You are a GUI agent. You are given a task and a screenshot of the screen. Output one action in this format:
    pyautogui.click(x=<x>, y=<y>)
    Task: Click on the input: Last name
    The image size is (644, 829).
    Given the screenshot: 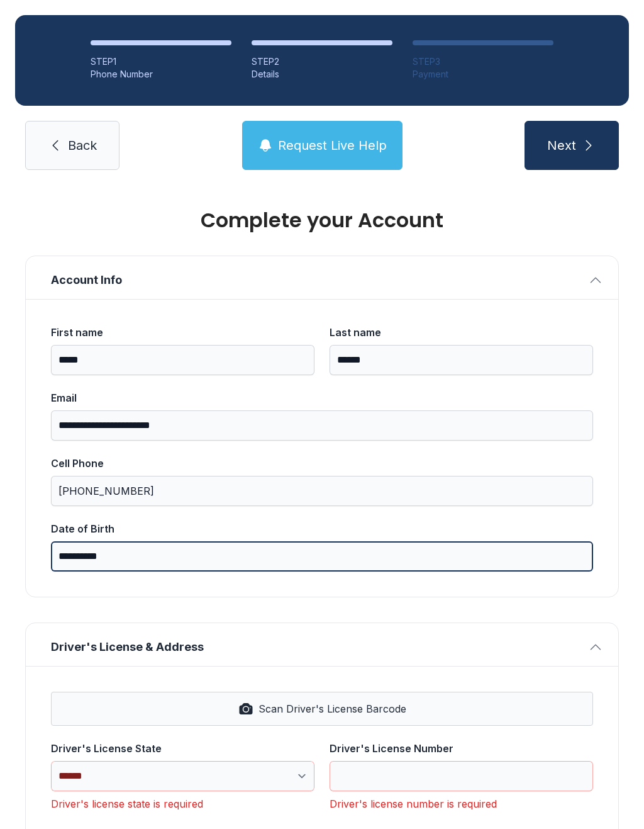 What is the action you would take?
    pyautogui.click(x=461, y=360)
    